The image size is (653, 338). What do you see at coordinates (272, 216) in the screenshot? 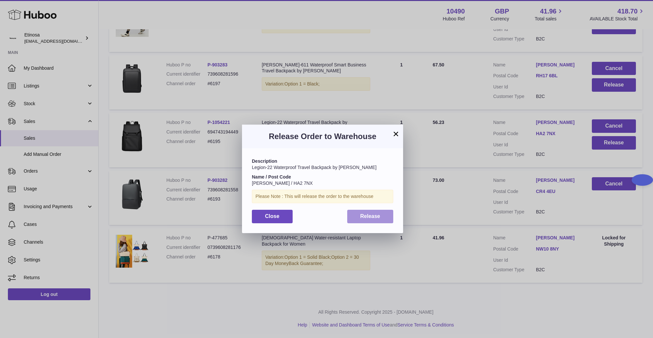
I see `button: Close` at bounding box center [272, 216].